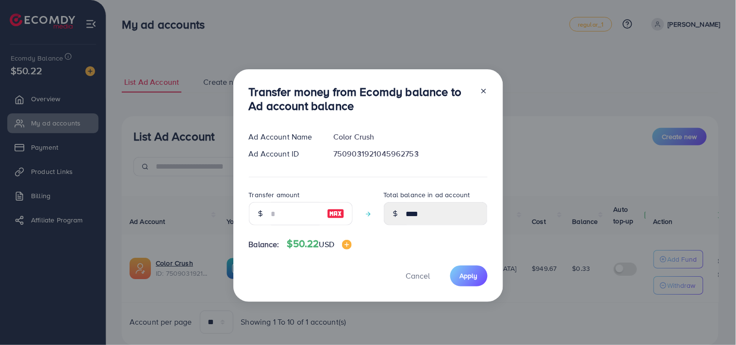  I want to click on button: Cancel, so click(418, 276).